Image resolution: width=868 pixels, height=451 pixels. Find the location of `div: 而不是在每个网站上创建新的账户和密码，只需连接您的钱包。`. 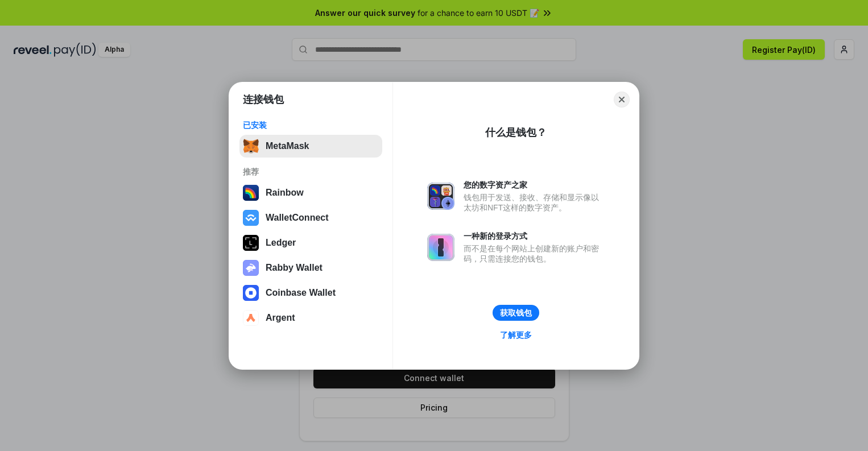

div: 而不是在每个网站上创建新的账户和密码，只需连接您的钱包。 is located at coordinates (534, 253).